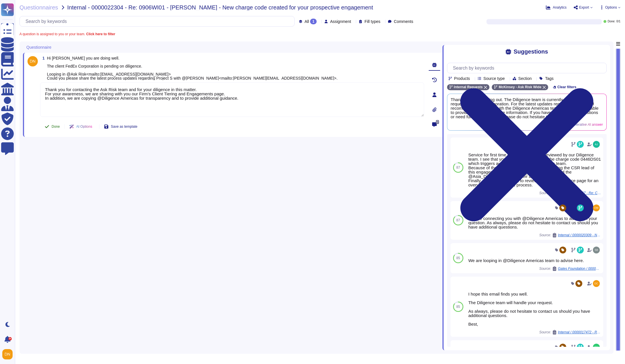 This screenshot has width=625, height=364. I want to click on span: Done:, so click(611, 21).